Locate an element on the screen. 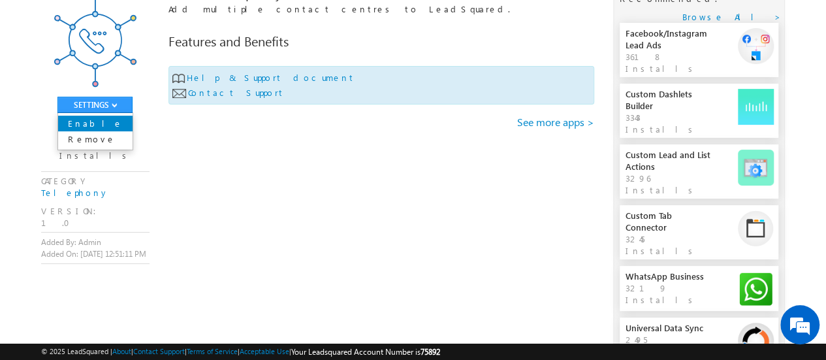  div: Features and Benefits is located at coordinates (381, 40).